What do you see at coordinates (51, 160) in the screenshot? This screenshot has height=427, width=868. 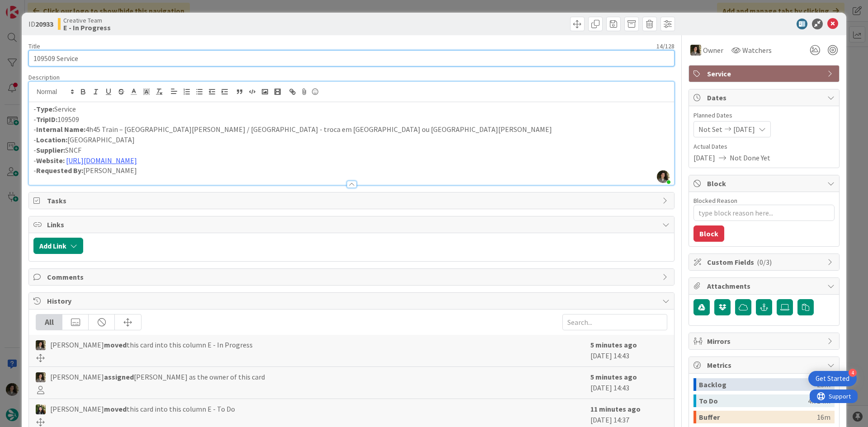 I see `strong: Website:` at bounding box center [51, 160].